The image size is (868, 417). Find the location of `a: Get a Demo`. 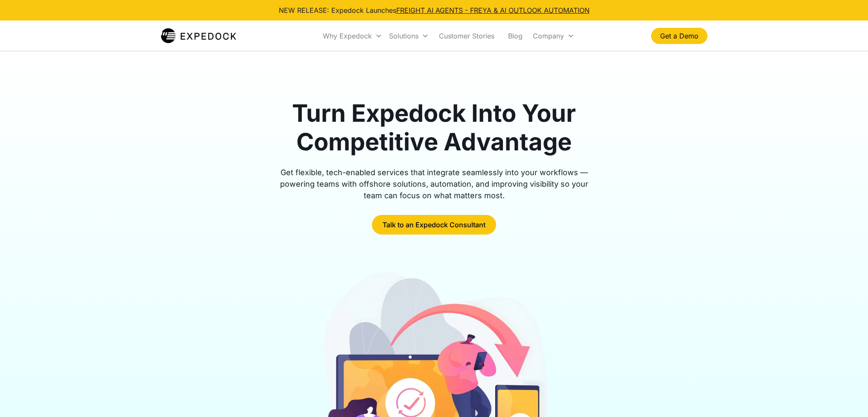

a: Get a Demo is located at coordinates (679, 36).